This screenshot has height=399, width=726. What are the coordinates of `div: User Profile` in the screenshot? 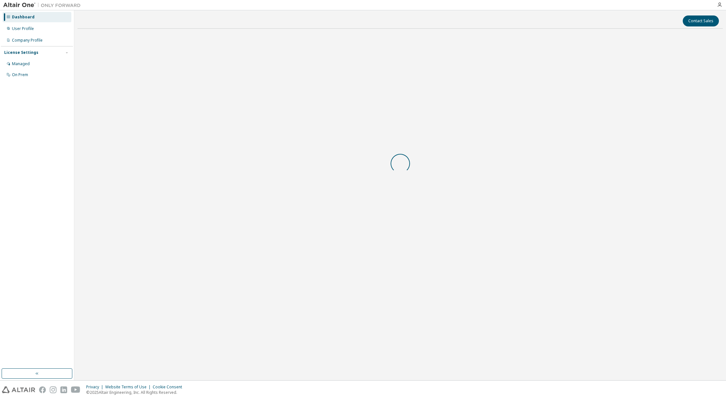 It's located at (23, 29).